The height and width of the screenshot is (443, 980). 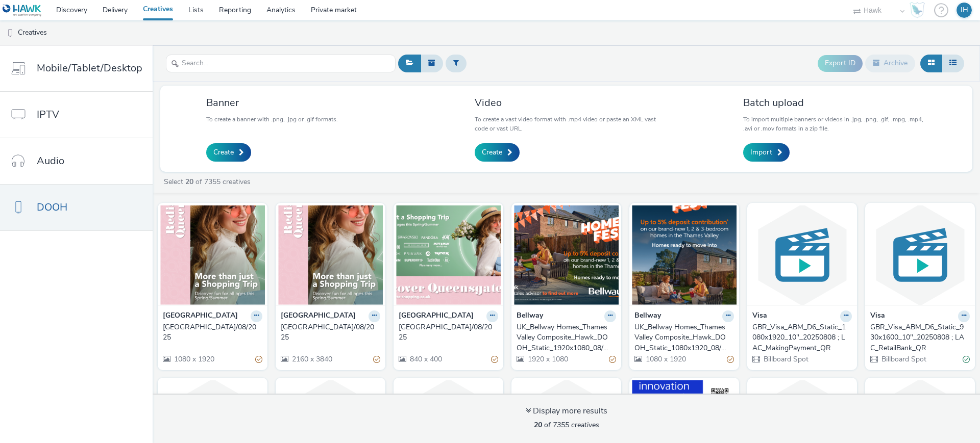 I want to click on span: 1920 x 1080, so click(x=547, y=359).